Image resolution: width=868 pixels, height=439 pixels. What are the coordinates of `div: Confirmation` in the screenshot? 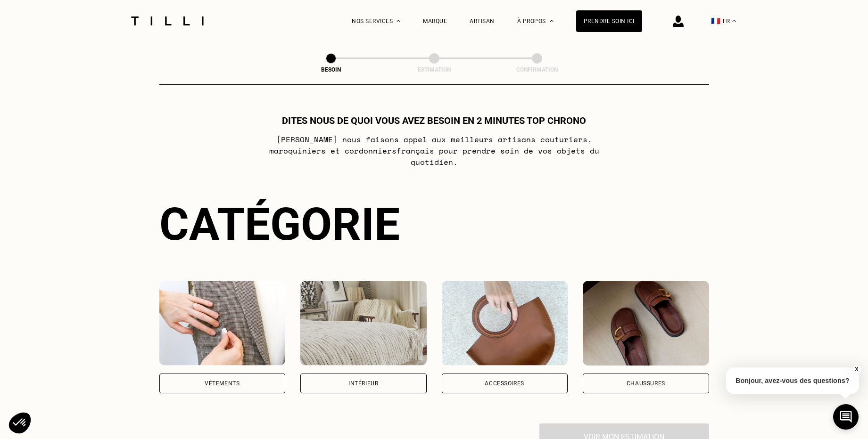 It's located at (537, 70).